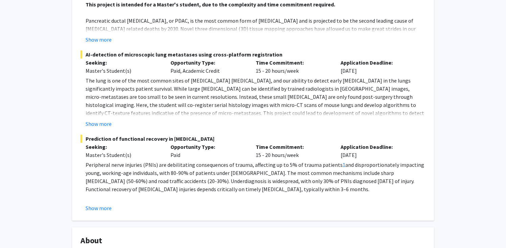 The height and width of the screenshot is (248, 506). What do you see at coordinates (214, 165) in the screenshot?
I see `span: Peripheral nerve injuries (PNIs) are debilitating consequences of trauma, affecting up to 5% of t...` at bounding box center [214, 165].